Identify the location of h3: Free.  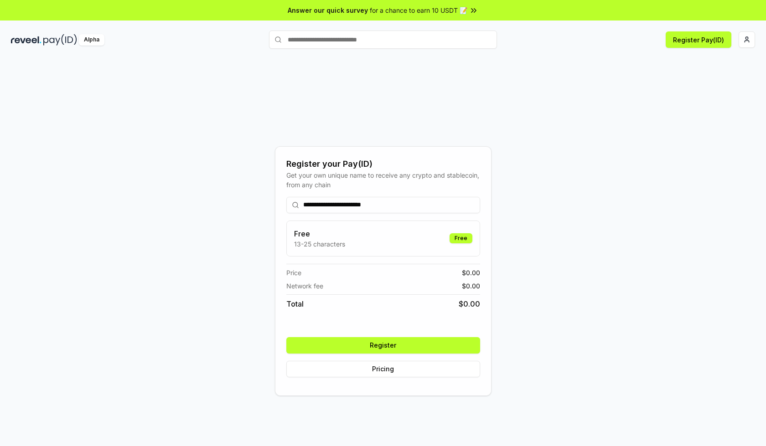
(320, 234).